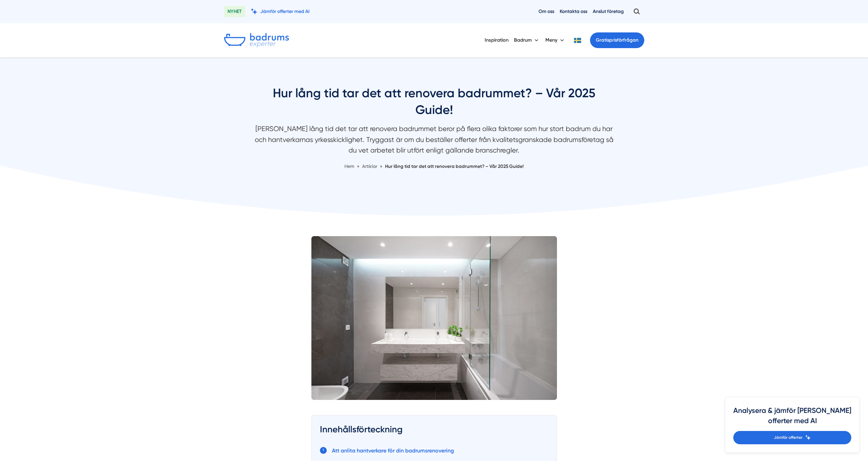 This screenshot has width=868, height=461. Describe the element at coordinates (434, 104) in the screenshot. I see `h1: Hur lång tid tar det att renovera badrummet? – Vår 2025 Guide!` at that location.